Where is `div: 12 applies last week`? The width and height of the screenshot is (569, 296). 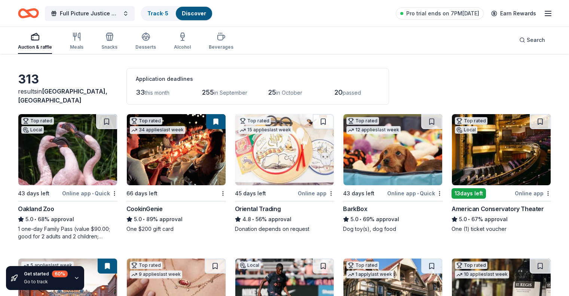
div: 12 applies last week is located at coordinates (374, 130).